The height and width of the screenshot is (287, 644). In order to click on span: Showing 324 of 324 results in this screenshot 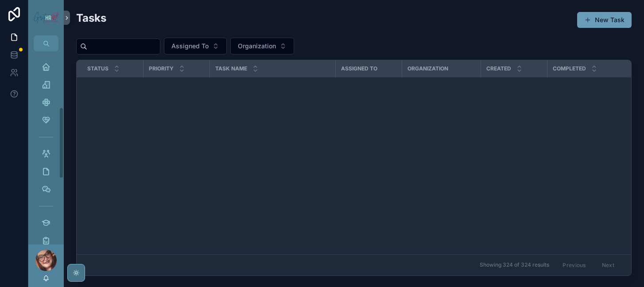, I will do `click(515, 265)`.